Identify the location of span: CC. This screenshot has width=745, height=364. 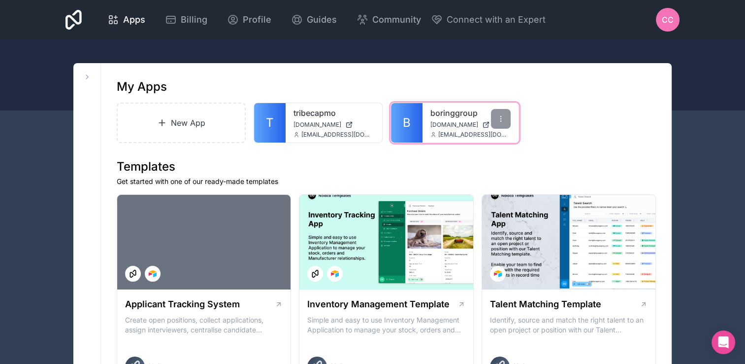
(668, 20).